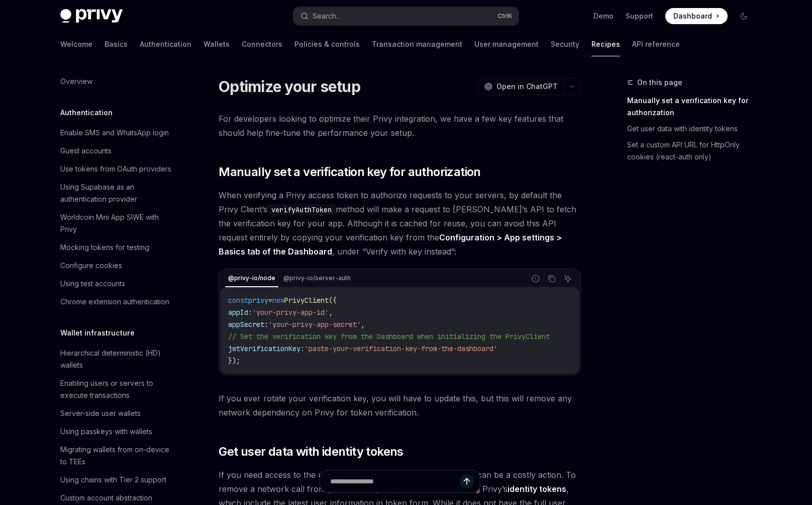 Image resolution: width=812 pixels, height=505 pixels. I want to click on a: Support, so click(639, 16).